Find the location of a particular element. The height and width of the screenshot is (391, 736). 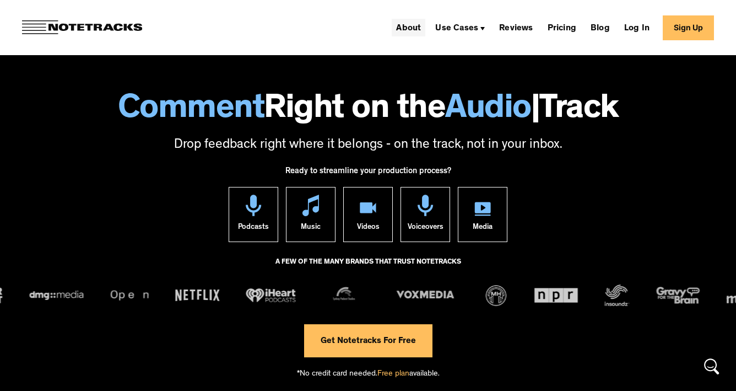

a: Get Notetracks For Free is located at coordinates (368, 341).